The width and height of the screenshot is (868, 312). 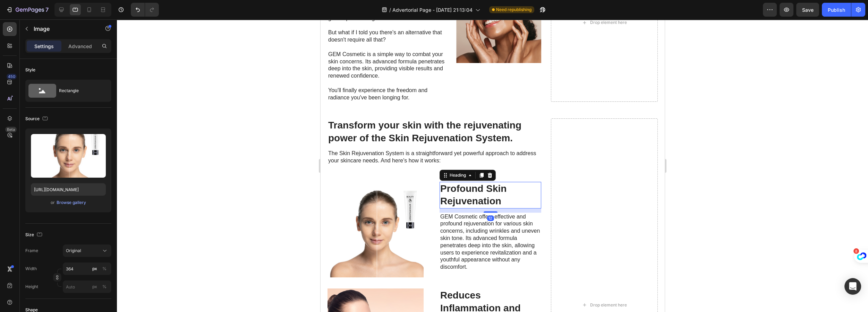 What do you see at coordinates (71, 203) in the screenshot?
I see `button: Browse gallery` at bounding box center [71, 203].